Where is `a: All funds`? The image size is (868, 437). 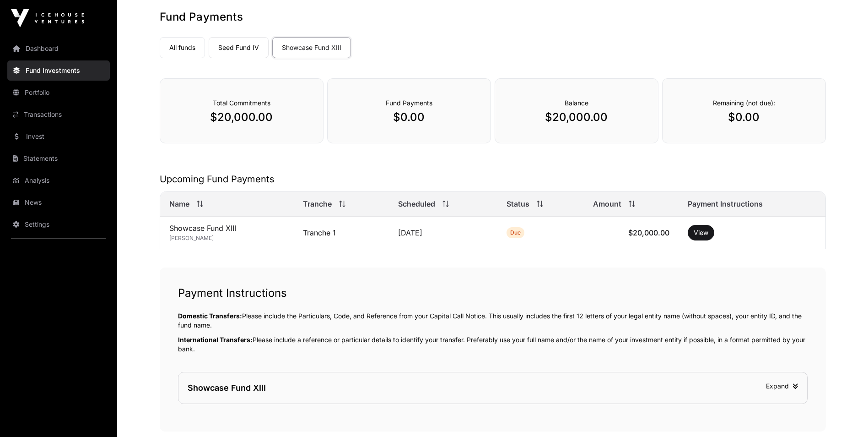 a: All funds is located at coordinates (182, 48).